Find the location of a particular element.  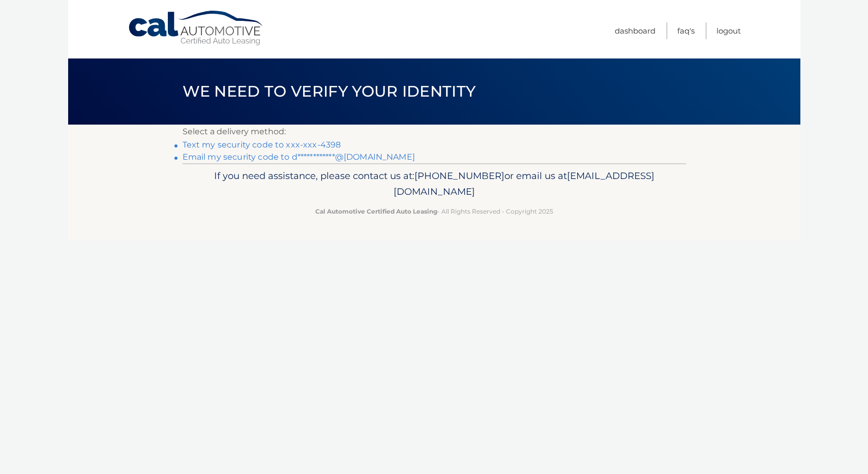

p: If you need assistance, please contact us at: or email us at is located at coordinates (434, 184).